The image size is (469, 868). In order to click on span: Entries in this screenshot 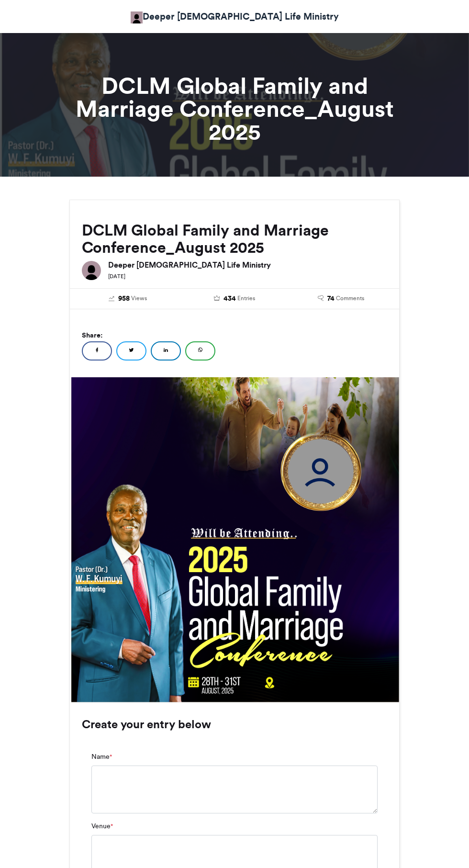, I will do `click(246, 298)`.